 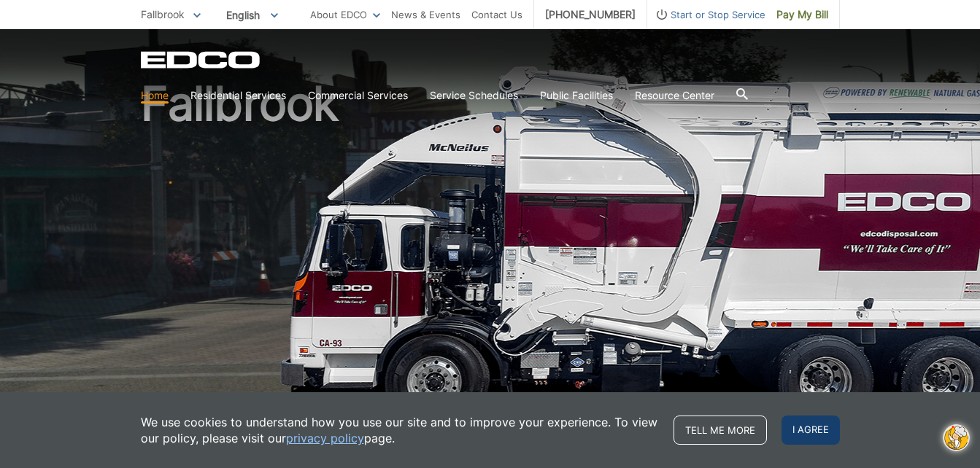 What do you see at coordinates (490, 240) in the screenshot?
I see `h1: Fallbrook` at bounding box center [490, 240].